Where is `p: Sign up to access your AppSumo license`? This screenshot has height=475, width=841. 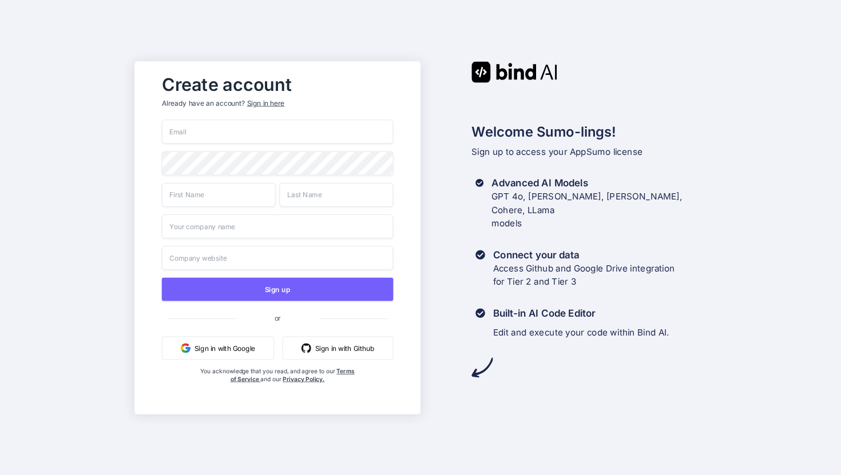 p: Sign up to access your AppSumo license is located at coordinates (589, 152).